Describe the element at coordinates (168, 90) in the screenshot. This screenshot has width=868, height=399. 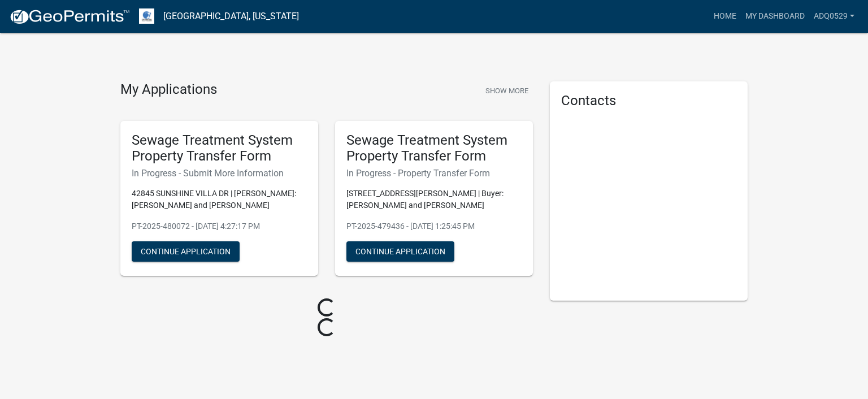
I see `h4: My Applications` at that location.